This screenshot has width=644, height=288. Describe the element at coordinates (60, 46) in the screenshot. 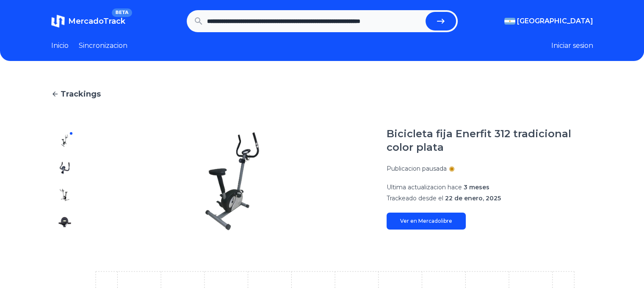

I see `a: Inicio` at that location.